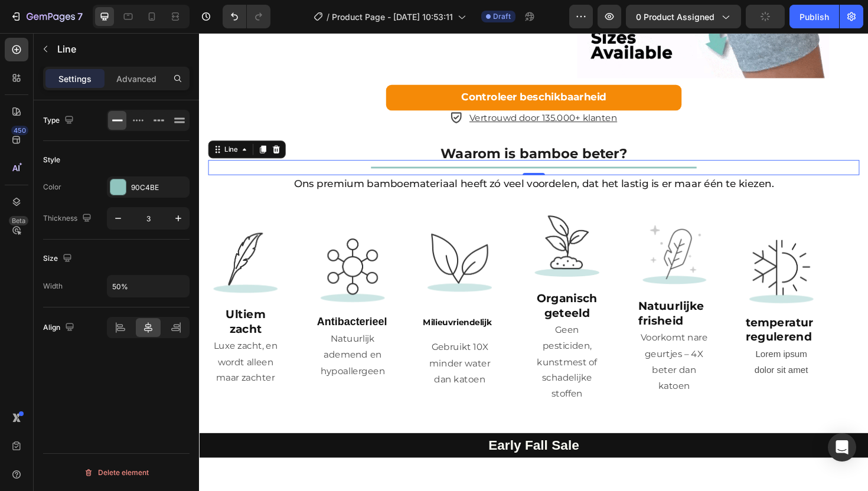 The image size is (868, 491). Describe the element at coordinates (503, 348) in the screenshot. I see `p: Voorkomt nare geurtjes – 4X beter dan katoen` at that location.